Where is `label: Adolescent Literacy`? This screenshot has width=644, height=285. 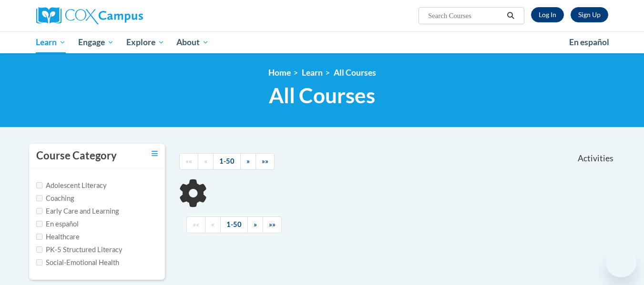 label: Adolescent Literacy is located at coordinates (71, 185).